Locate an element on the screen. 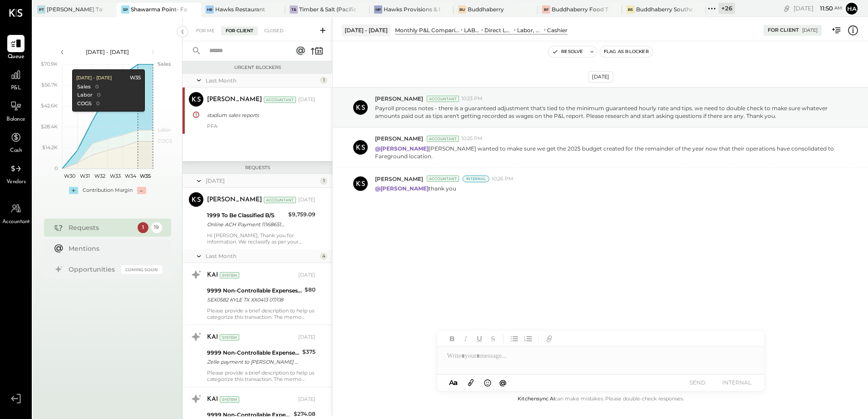  div: copy link is located at coordinates (787, 8).